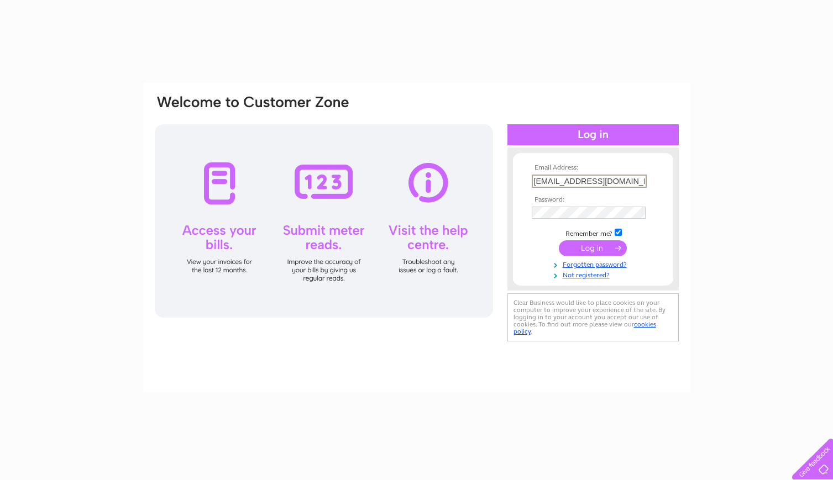  What do you see at coordinates (594, 264) in the screenshot?
I see `a: Forgotten password?` at bounding box center [594, 264].